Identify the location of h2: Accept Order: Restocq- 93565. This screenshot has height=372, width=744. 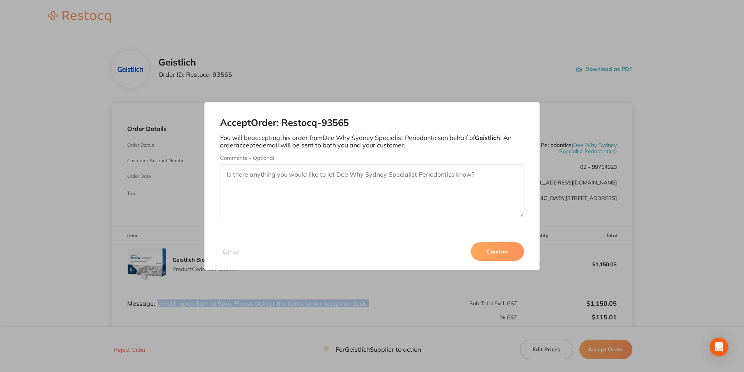
(372, 123).